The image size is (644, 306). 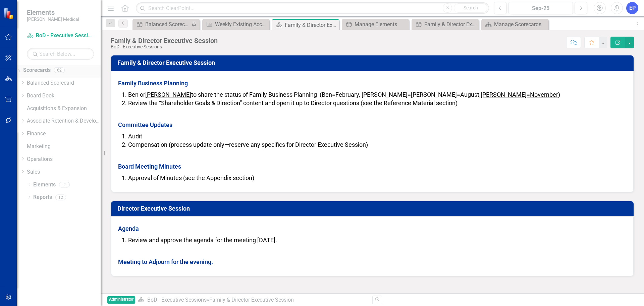 What do you see at coordinates (236, 24) in the screenshot?
I see `a: Weekly Existing Account Recurring Revenues (4-Week Average)` at bounding box center [236, 24].